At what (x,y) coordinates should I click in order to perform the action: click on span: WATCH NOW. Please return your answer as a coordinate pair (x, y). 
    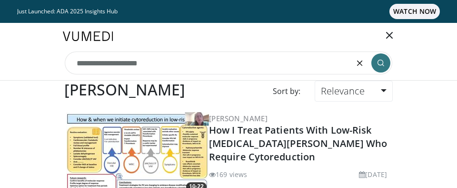
    Looking at the image, I should click on (415, 11).